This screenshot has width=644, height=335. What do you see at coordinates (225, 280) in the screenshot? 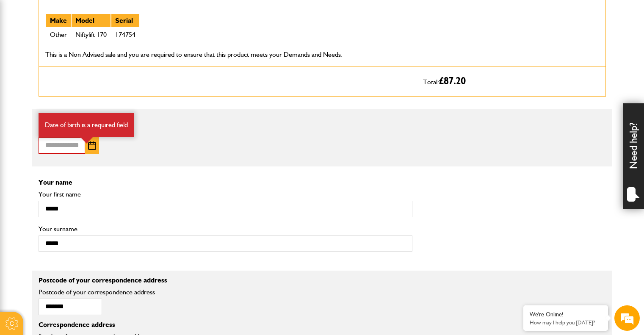
I see `p: Postcode of your correspondence address` at bounding box center [225, 280].